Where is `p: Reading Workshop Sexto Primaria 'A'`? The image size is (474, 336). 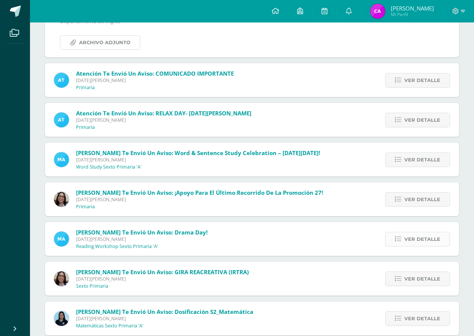 p: Reading Workshop Sexto Primaria 'A' is located at coordinates (117, 247).